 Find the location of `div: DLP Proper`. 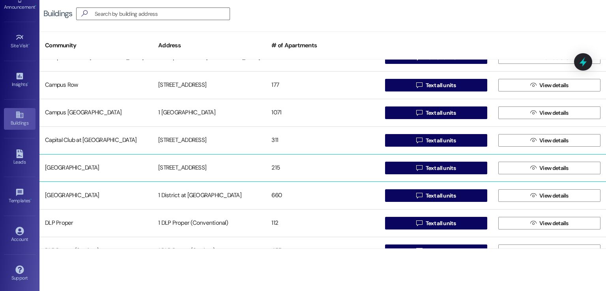

div: DLP Proper is located at coordinates (96, 223).